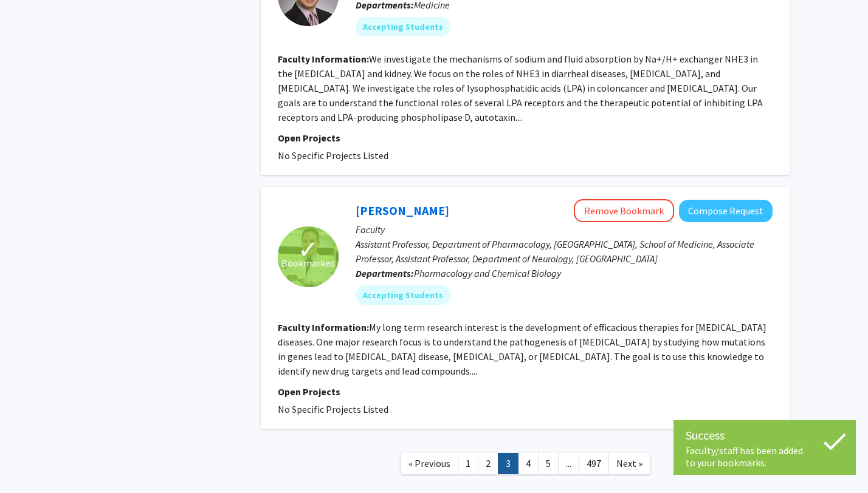 This screenshot has height=493, width=868. I want to click on a: 497, so click(593, 463).